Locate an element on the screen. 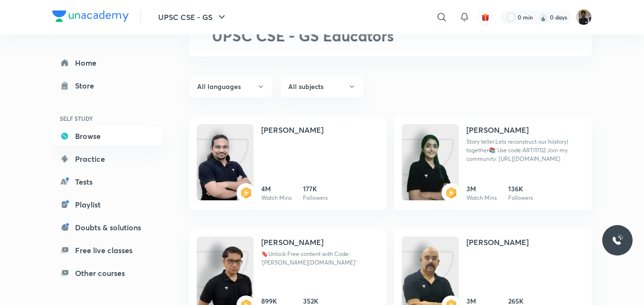 This screenshot has width=644, height=305. h6: 136K is located at coordinates (521, 189).